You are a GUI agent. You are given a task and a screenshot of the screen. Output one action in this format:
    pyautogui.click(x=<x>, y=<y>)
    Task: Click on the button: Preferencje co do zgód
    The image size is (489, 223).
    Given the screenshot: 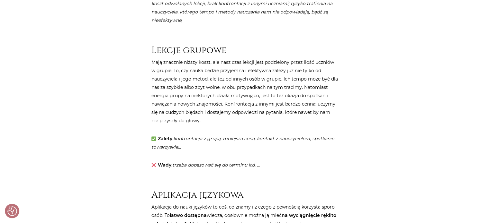 What is the action you would take?
    pyautogui.click(x=12, y=211)
    